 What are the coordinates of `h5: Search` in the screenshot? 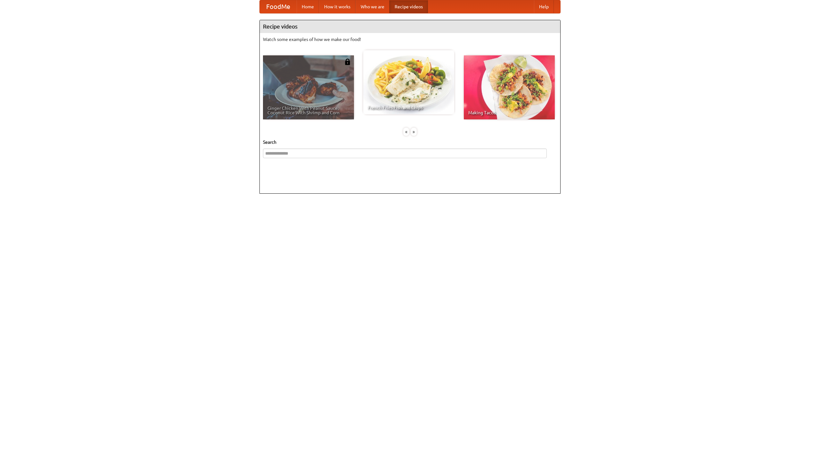 It's located at (410, 142).